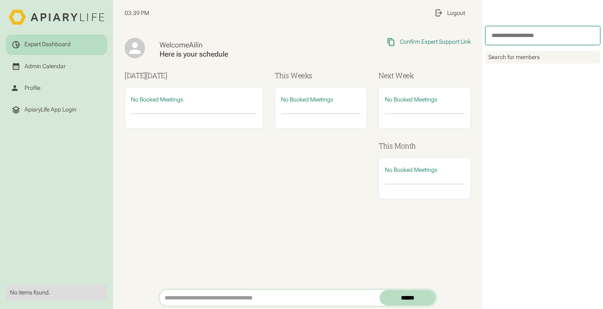  What do you see at coordinates (425, 146) in the screenshot?
I see `h3: This Month` at bounding box center [425, 146].